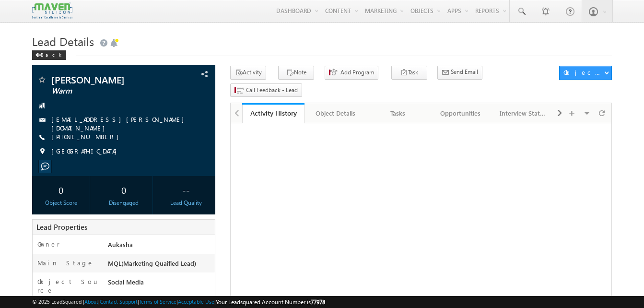 Image resolution: width=644 pixels, height=308 pixels. Describe the element at coordinates (522, 113) in the screenshot. I see `div: Interview Status` at that location.